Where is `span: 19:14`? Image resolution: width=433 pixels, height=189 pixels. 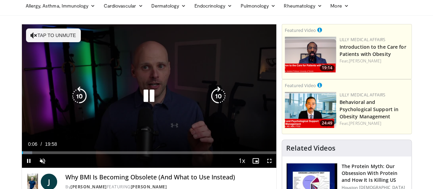
span: 19:14 is located at coordinates (327, 68).